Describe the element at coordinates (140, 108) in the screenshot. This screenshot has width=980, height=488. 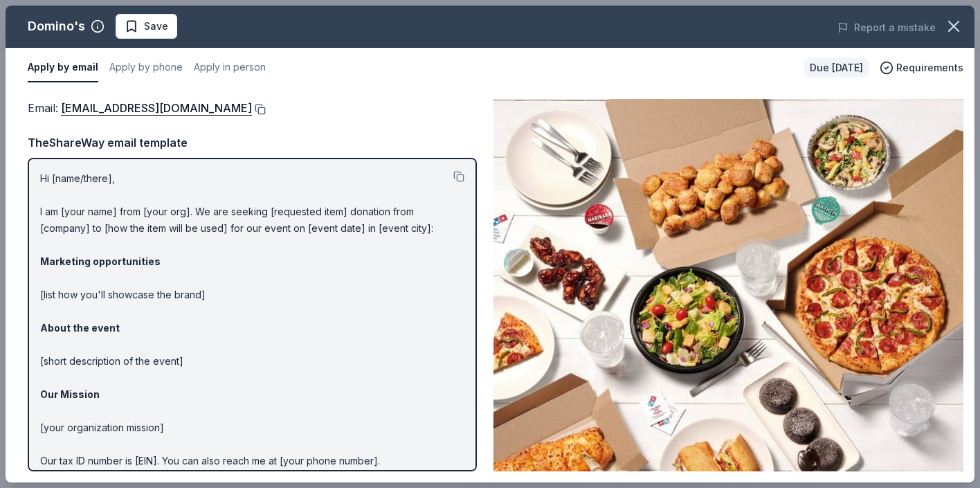
I see `span: Email :` at that location.